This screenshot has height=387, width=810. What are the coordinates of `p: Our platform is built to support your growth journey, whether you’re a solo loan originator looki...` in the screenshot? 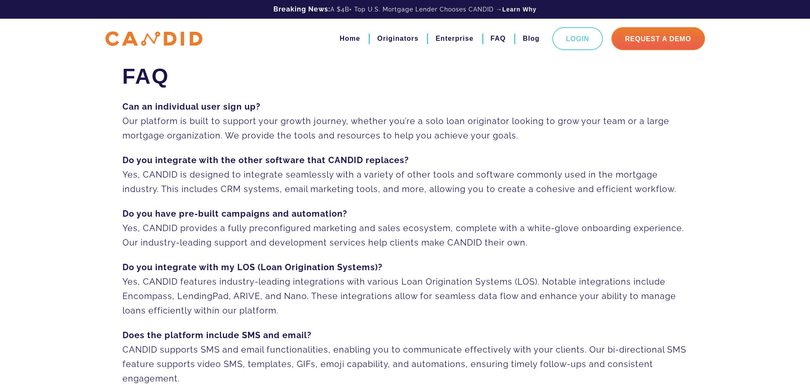 It's located at (405, 121).